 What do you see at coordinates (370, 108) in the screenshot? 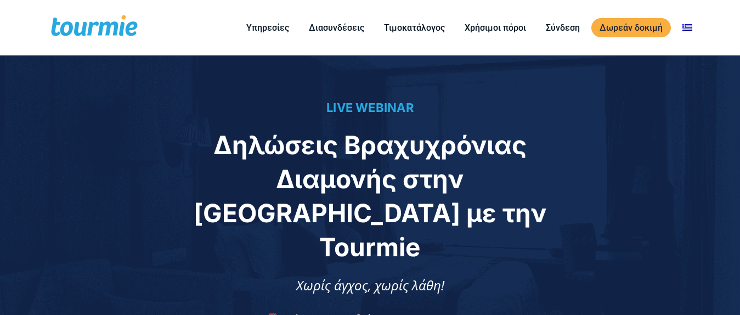
I see `span: LIVE WEBINAR` at bounding box center [370, 108].